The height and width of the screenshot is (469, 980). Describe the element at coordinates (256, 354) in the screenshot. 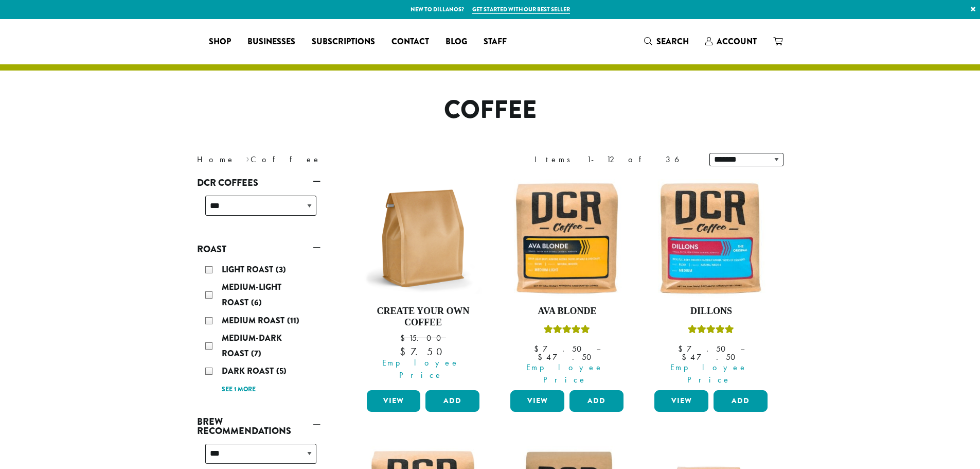

I see `span: (7)` at that location.